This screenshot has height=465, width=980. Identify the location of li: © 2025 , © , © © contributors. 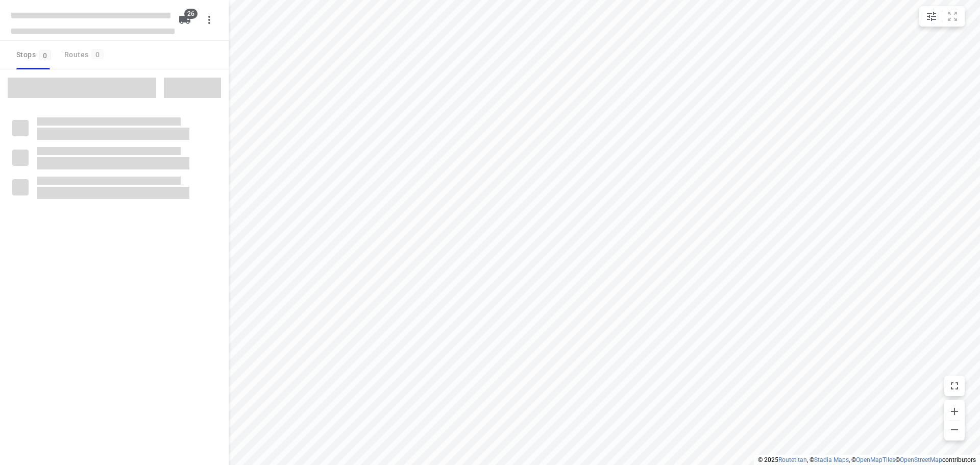
(866, 460).